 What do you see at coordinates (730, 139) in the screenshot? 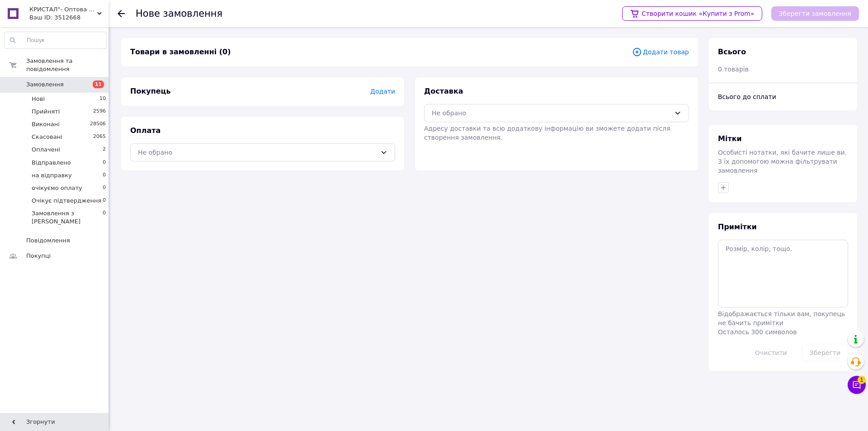
I see `span: Мітки` at bounding box center [730, 139].